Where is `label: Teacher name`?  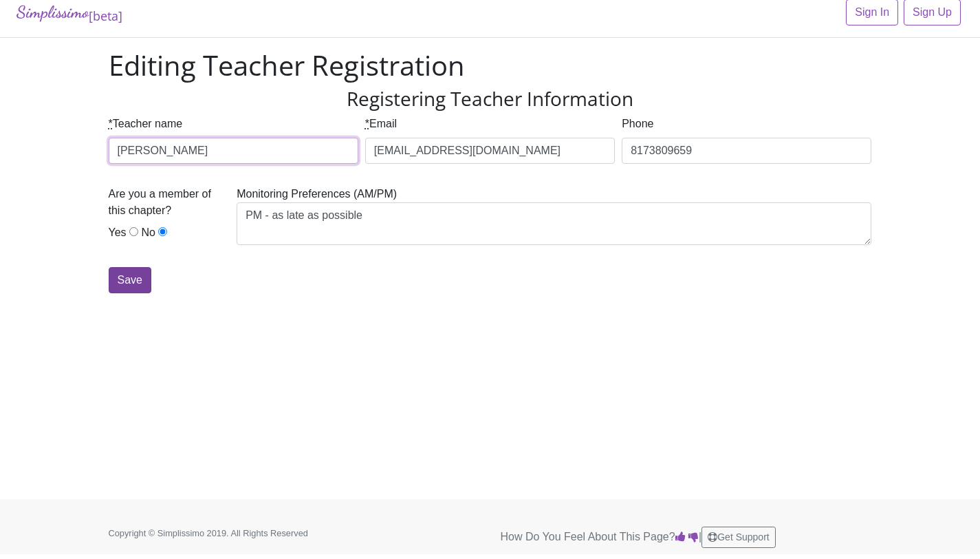 label: Teacher name is located at coordinates (146, 124).